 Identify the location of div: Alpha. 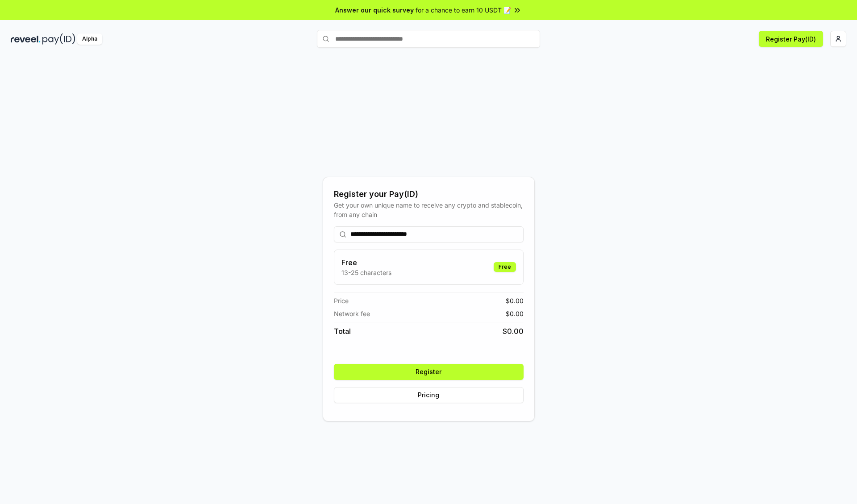
(90, 39).